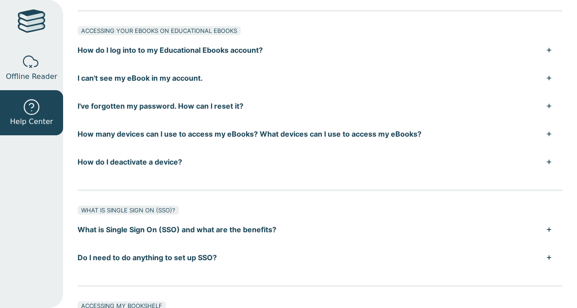 Image resolution: width=577 pixels, height=308 pixels. What do you see at coordinates (320, 50) in the screenshot?
I see `button: How do I log into to my Educational Ebooks account?` at bounding box center [320, 50].